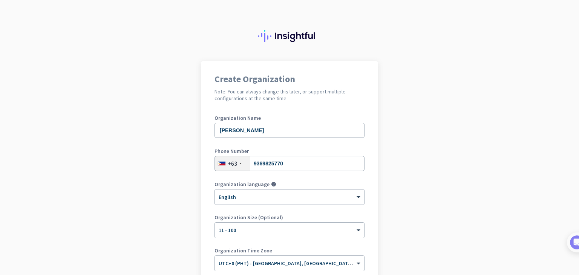 Image resolution: width=579 pixels, height=275 pixels. What do you see at coordinates (290, 79) in the screenshot?
I see `h1: Create Organization` at bounding box center [290, 79].